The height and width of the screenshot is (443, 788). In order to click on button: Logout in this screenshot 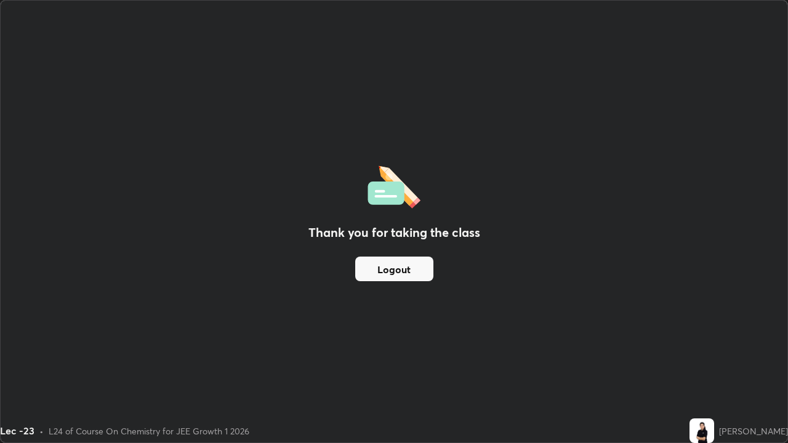, I will do `click(394, 269)`.